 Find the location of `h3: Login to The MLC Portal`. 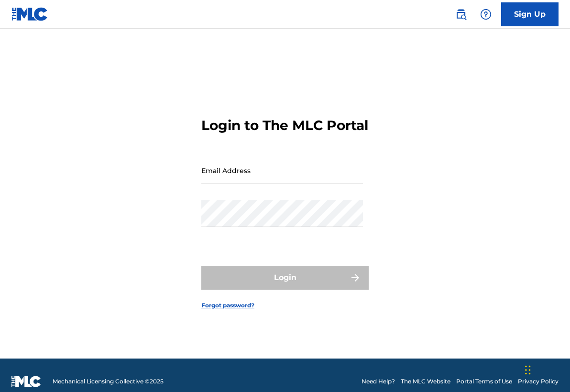

h3: Login to The MLC Portal is located at coordinates (285, 125).